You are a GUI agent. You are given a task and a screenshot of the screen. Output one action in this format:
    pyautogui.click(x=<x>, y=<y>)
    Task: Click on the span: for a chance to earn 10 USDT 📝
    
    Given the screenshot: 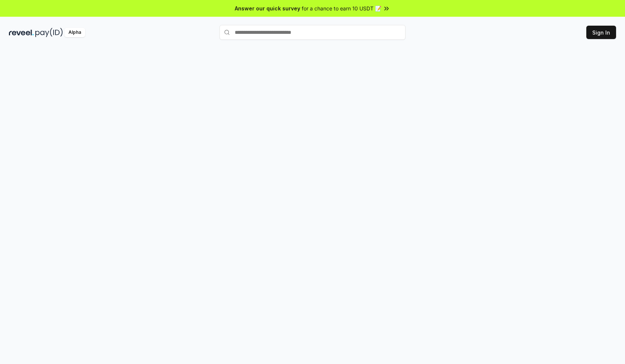 What is the action you would take?
    pyautogui.click(x=341, y=8)
    